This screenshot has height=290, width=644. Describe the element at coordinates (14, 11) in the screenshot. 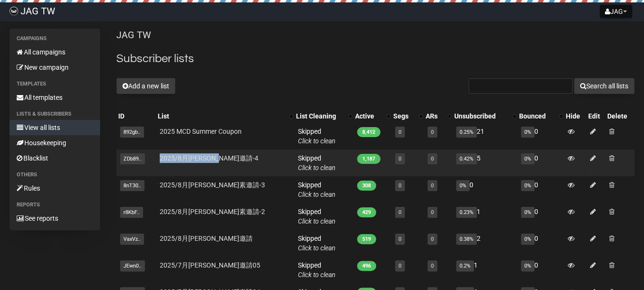

I see `img: f736b03d06122ef749440a1ac3283c76` at that location.